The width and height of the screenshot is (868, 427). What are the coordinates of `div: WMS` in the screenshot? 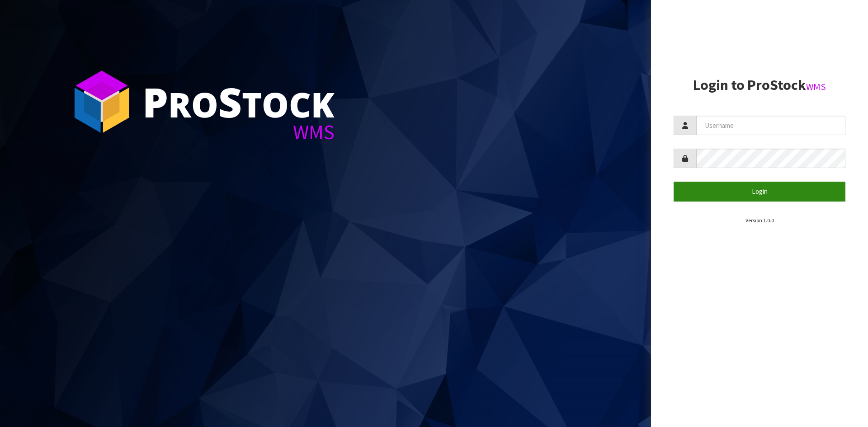 It's located at (239, 132).